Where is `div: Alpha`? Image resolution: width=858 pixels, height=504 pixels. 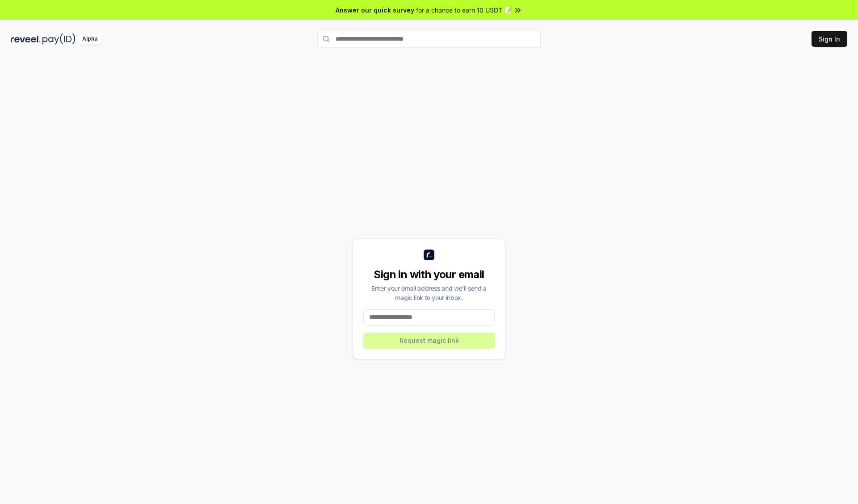 div: Alpha is located at coordinates (90, 39).